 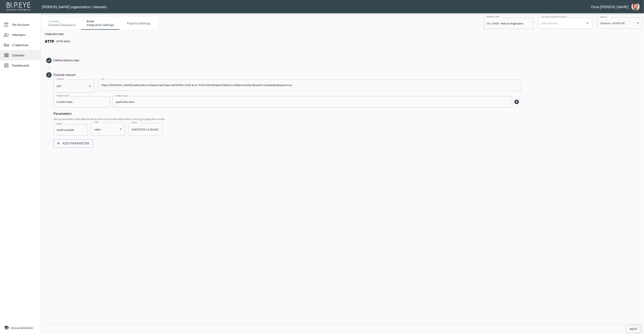 I want to click on span: Members, so click(x=24, y=34).